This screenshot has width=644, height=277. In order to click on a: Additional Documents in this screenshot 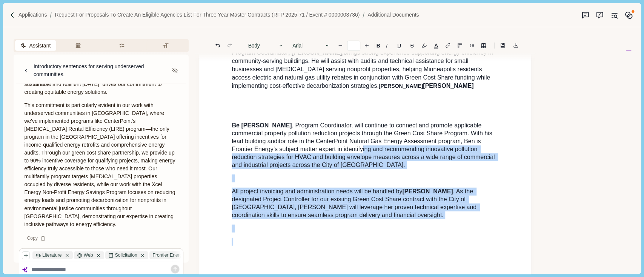, I will do `click(393, 15)`.